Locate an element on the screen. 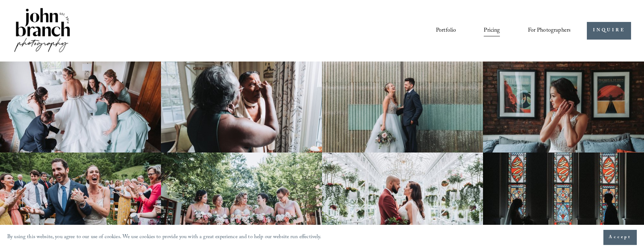 The image size is (644, 250). img: Bride and groom standing in an elegant greenhouse with chandeliers and lush greenery. is located at coordinates (402, 198).